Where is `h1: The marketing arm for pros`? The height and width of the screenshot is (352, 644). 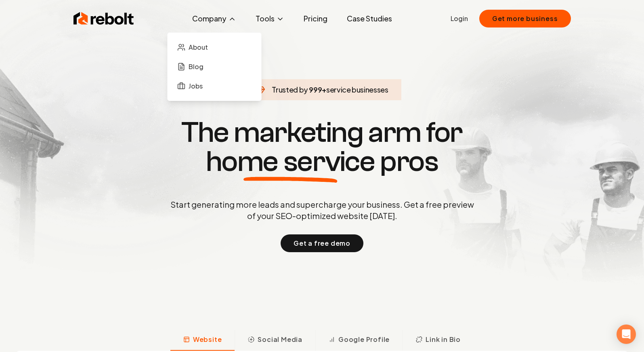 h1: The marketing arm for pros is located at coordinates (322, 147).